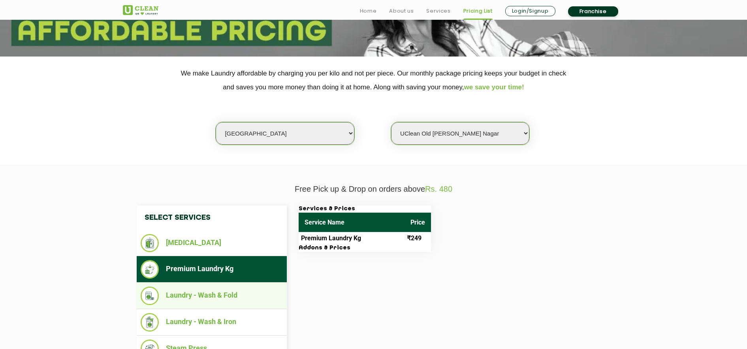 Image resolution: width=747 pixels, height=349 pixels. Describe the element at coordinates (212, 295) in the screenshot. I see `li: Laundry - Wash & Fold` at that location.